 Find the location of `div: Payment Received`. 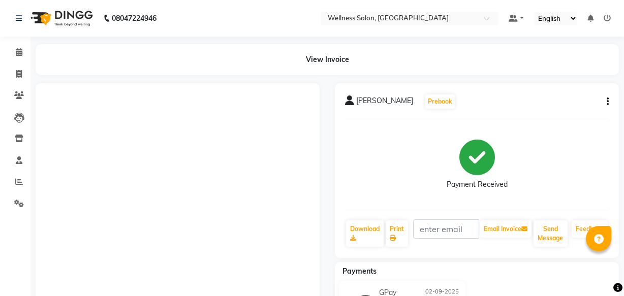

div: Payment Received is located at coordinates (477, 184).